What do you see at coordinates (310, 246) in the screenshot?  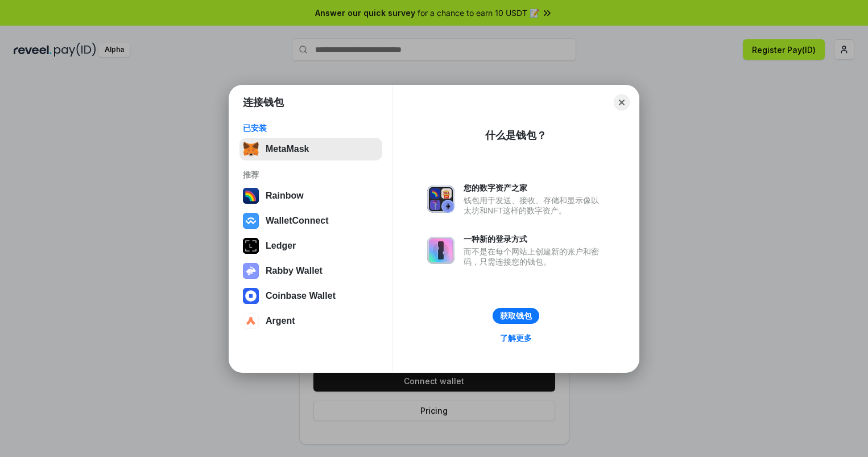 I see `button: Ledger` at bounding box center [310, 246].